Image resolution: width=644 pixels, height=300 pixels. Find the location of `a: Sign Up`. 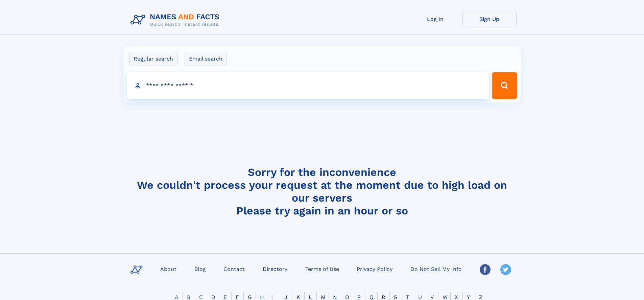

a: Sign Up is located at coordinates (489, 19).